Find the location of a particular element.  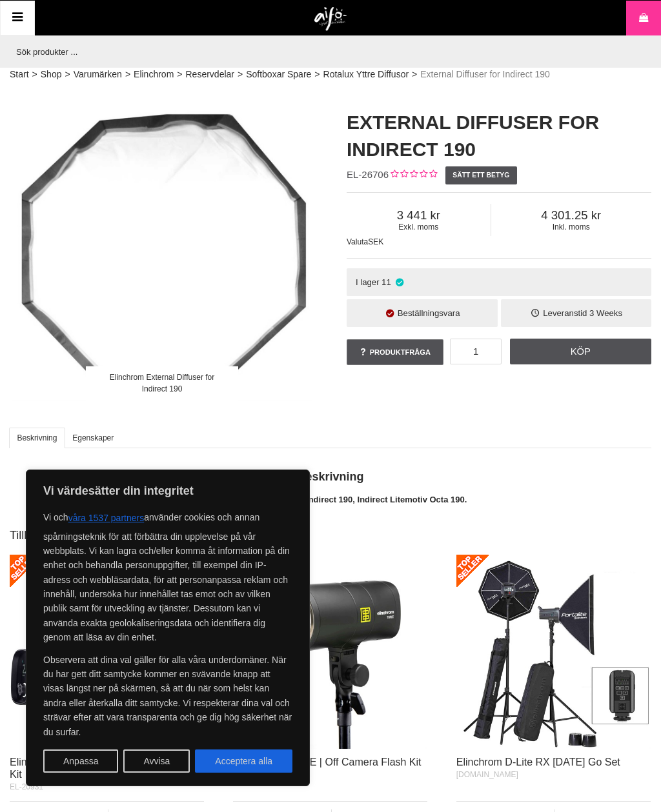

p: Vi värdesätter din integritet is located at coordinates (168, 491).